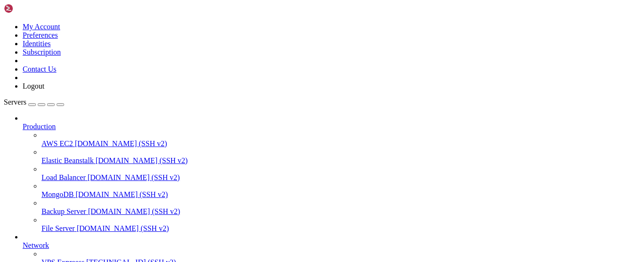 Image resolution: width=644 pixels, height=262 pixels. Describe the element at coordinates (39, 69) in the screenshot. I see `a: Contact Us` at that location.